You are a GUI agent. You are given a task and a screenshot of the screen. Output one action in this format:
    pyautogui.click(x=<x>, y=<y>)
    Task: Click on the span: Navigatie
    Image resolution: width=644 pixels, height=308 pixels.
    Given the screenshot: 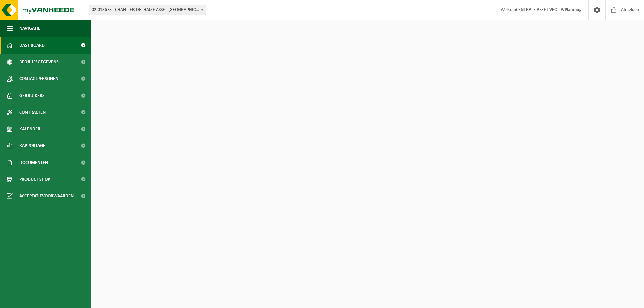 What is the action you would take?
    pyautogui.click(x=30, y=28)
    